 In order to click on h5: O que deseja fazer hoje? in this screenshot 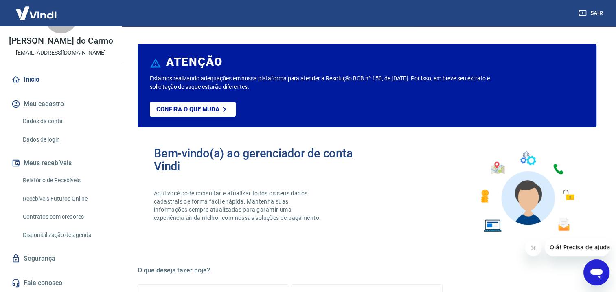, I will do `click(367, 270)`.